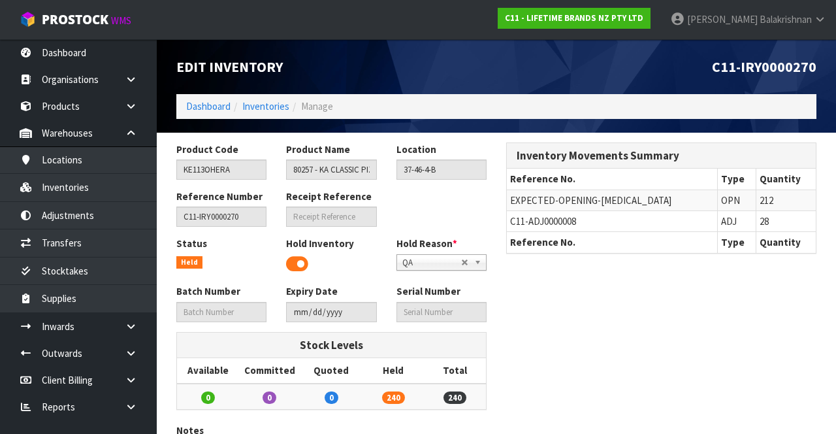 The image size is (836, 434). Describe the element at coordinates (121, 20) in the screenshot. I see `small: WMS` at that location.